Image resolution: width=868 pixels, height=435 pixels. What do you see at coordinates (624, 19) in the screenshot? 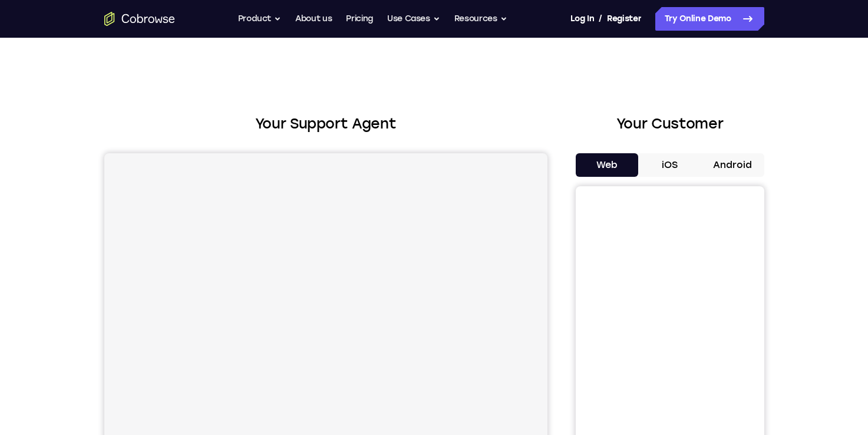
I see `a: Register` at bounding box center [624, 19].